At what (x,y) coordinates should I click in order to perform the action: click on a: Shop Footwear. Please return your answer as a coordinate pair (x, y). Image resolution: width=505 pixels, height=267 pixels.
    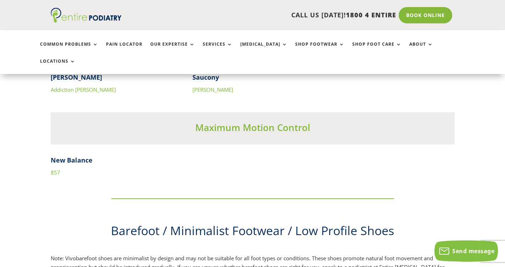
    Looking at the image, I should click on (319, 49).